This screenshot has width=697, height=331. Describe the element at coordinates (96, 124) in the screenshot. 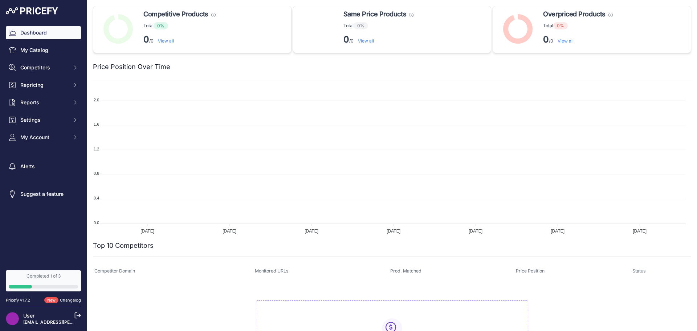

I see `tspan: 1.6` at that location.